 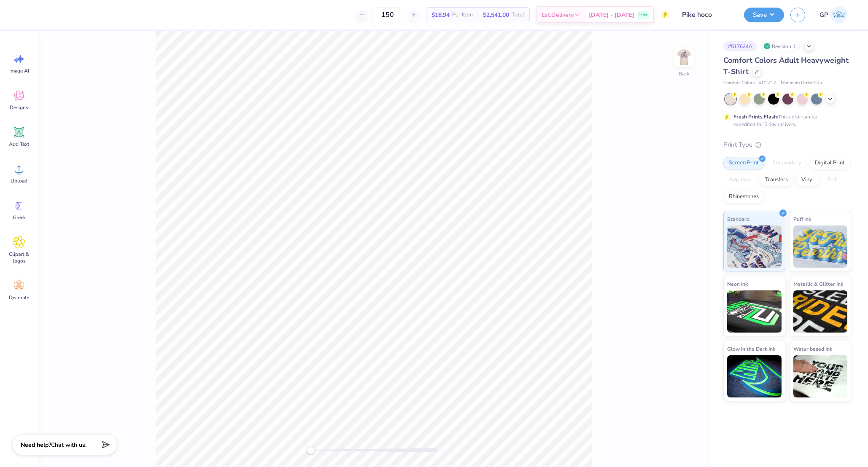 I want to click on div: This color can be expedited for 5 day delivery., so click(x=785, y=121).